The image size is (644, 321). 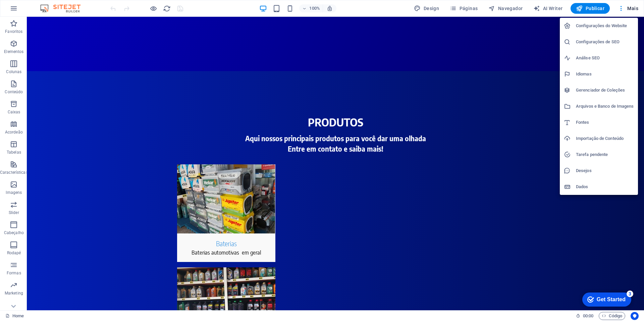 I want to click on h6: Configurações do Website, so click(x=604, y=26).